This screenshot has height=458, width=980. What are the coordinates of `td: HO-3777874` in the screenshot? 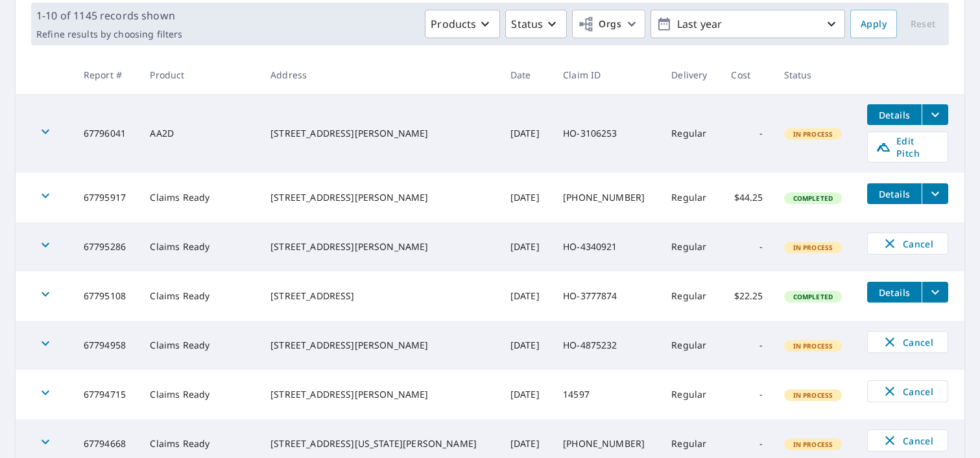 It's located at (606, 296).